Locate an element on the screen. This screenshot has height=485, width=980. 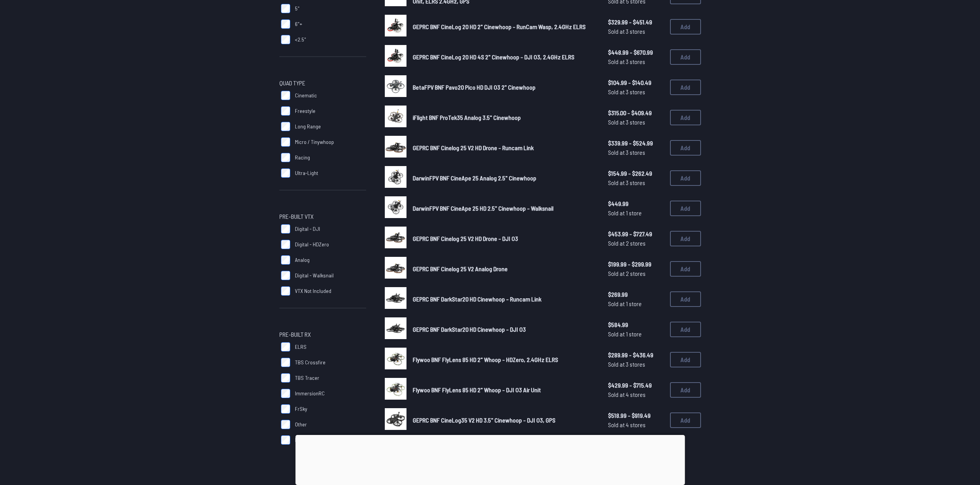
a: Flywoo BNF FlyLens 85 HD 2" Whoop - HDZero, 2.4GHz ELRS is located at coordinates (504, 359).